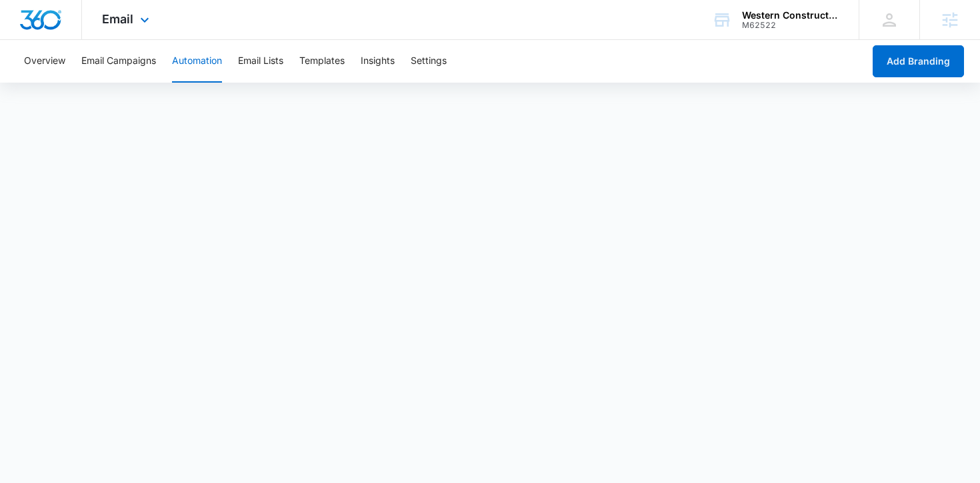 The width and height of the screenshot is (980, 483). What do you see at coordinates (917, 62) in the screenshot?
I see `button: Add Branding` at bounding box center [917, 62].